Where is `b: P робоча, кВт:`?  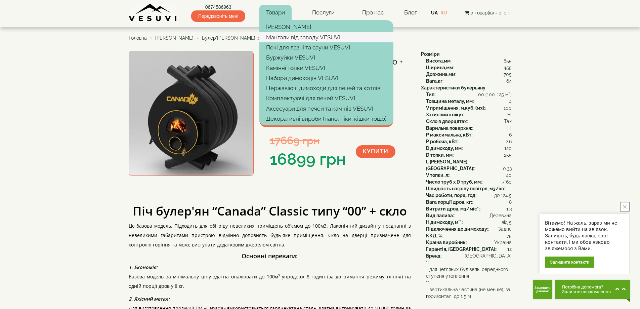
b: P робоча, кВт: is located at coordinates (442, 141).